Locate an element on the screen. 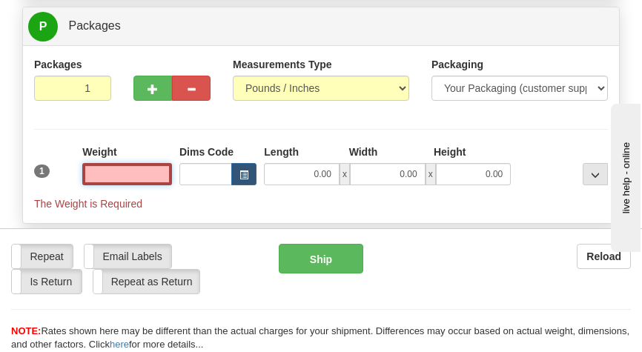 Image resolution: width=642 pixels, height=352 pixels. div: live help - online is located at coordinates (74, 18).